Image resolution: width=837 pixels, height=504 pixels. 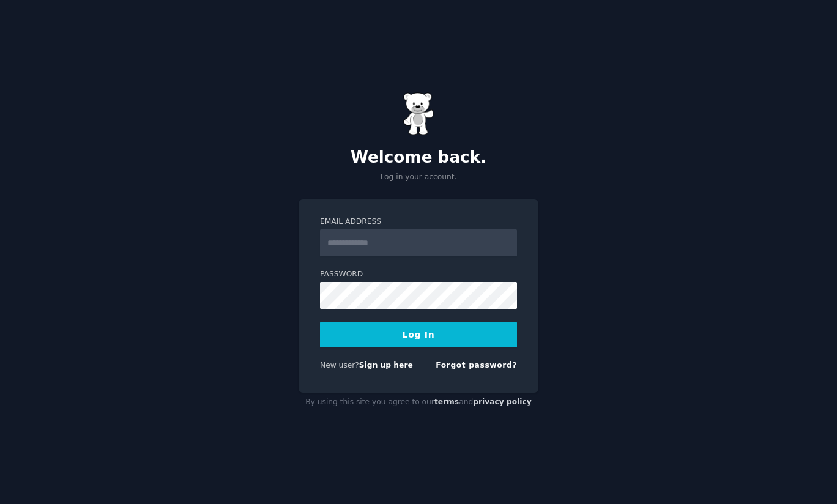 What do you see at coordinates (419, 335) in the screenshot?
I see `button: Log In` at bounding box center [419, 335].